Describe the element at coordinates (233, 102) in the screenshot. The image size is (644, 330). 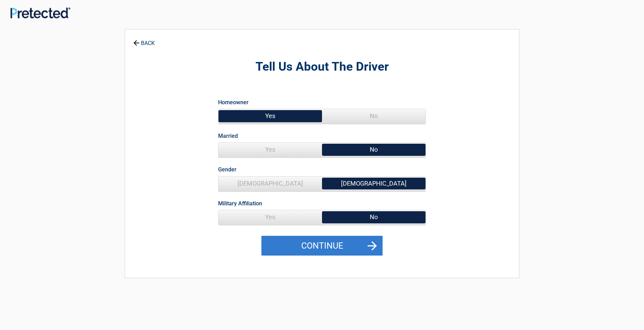
I see `label: Homeowner` at that location.